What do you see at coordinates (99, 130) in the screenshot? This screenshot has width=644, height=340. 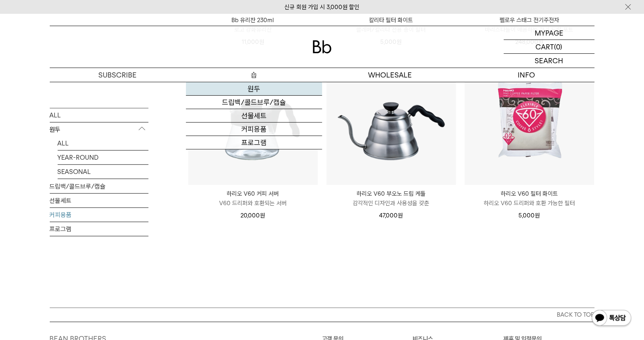 I see `p: 원두` at bounding box center [99, 130].